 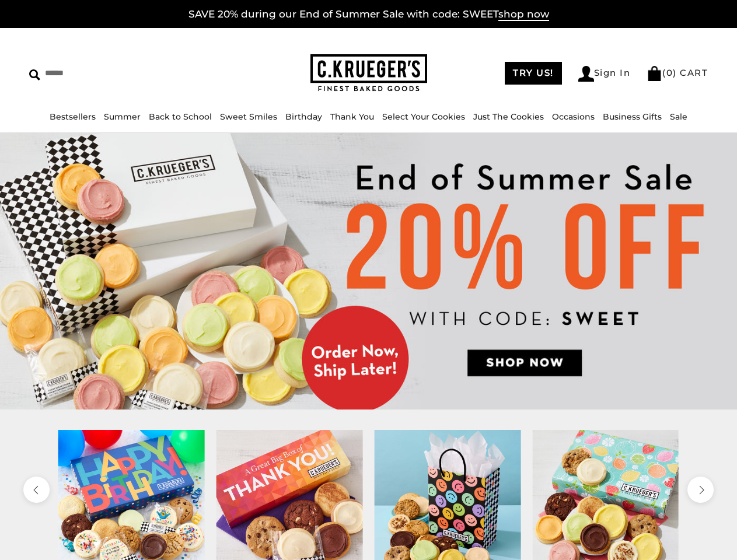 What do you see at coordinates (700, 490) in the screenshot?
I see `button: next` at bounding box center [700, 490].